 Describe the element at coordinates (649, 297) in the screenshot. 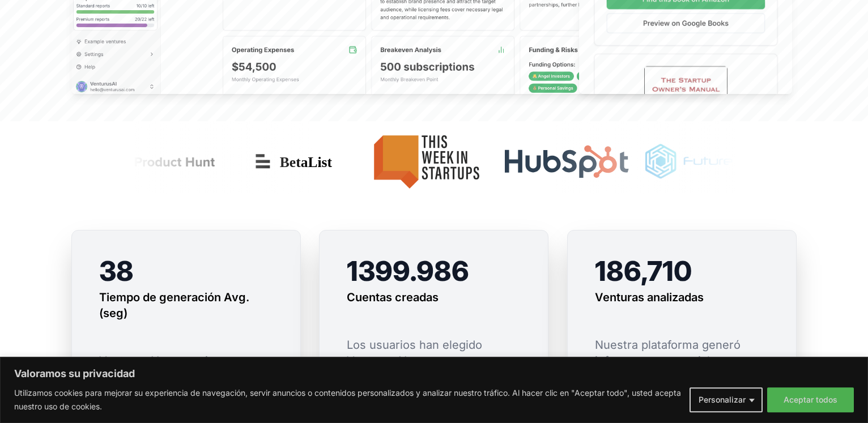

I see `h3: Venturas analizadas` at that location.